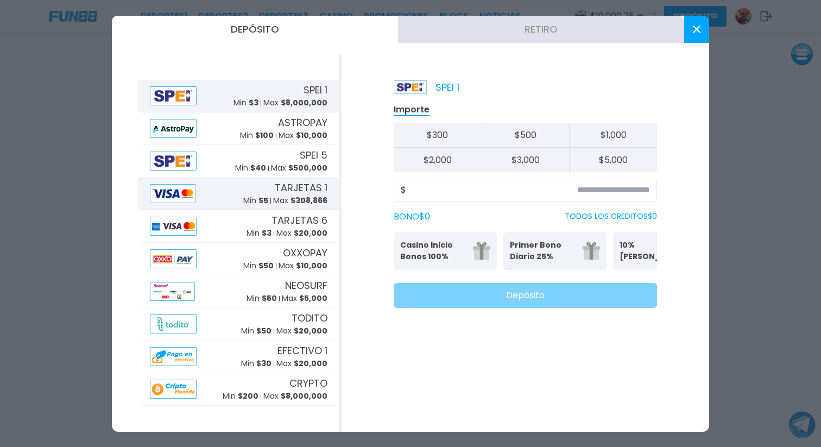 The height and width of the screenshot is (447, 821). I want to click on img: Platform Logo, so click(410, 87).